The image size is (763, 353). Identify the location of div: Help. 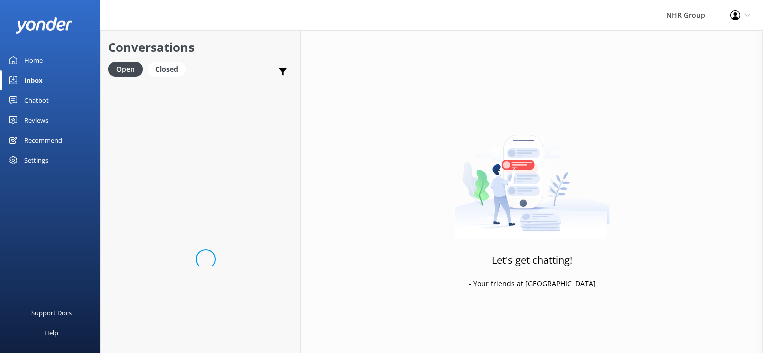
(51, 333).